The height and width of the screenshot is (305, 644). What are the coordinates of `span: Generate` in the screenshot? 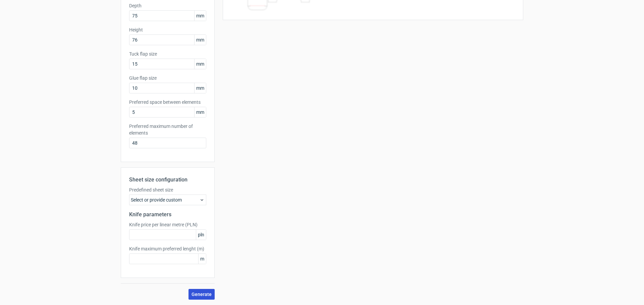 It's located at (201, 294).